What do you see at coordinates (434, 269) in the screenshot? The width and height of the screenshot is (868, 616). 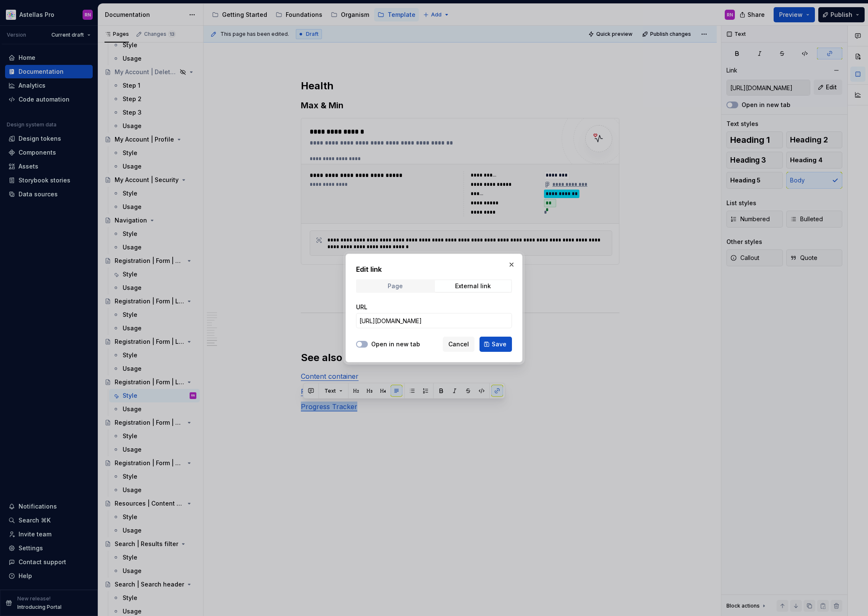 I see `h2: Edit link` at bounding box center [434, 269].